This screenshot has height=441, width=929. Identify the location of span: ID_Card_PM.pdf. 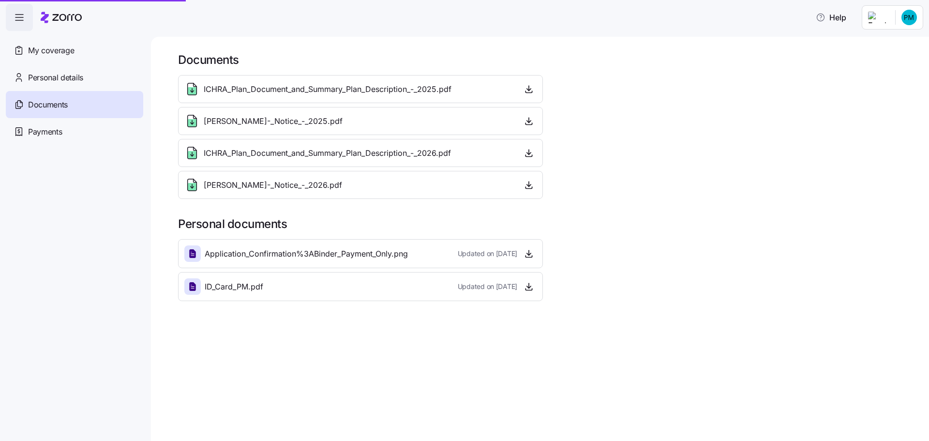
(234, 286).